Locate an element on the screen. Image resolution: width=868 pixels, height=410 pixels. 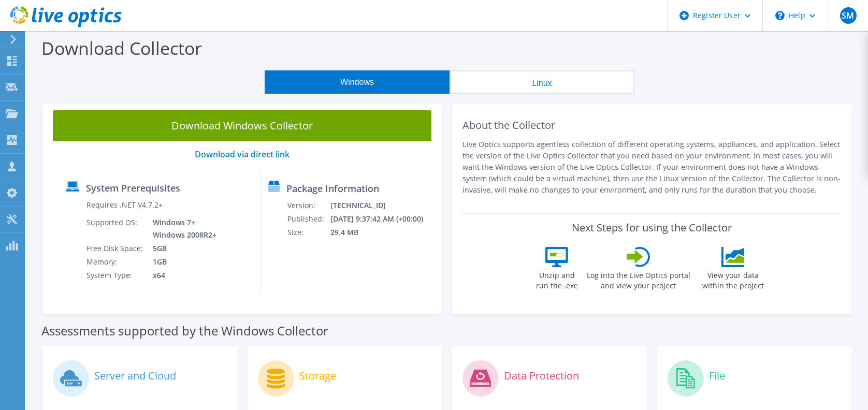
label: Next Steps for using the Collector is located at coordinates (651, 228).